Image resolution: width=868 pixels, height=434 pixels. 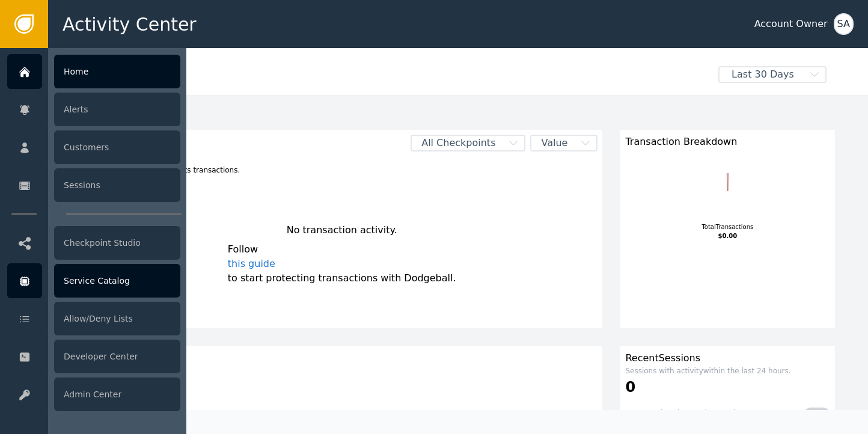 I want to click on span: Activity Center, so click(x=129, y=24).